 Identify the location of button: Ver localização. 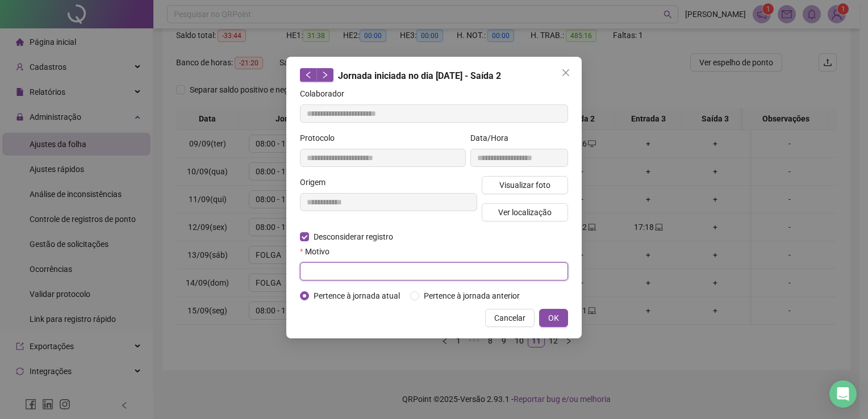
(525, 212).